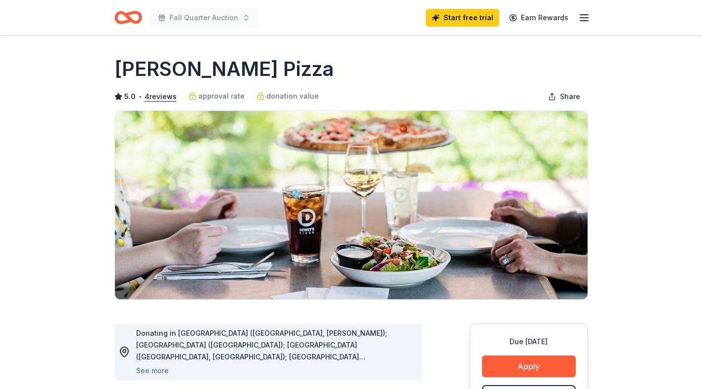 This screenshot has width=702, height=389. What do you see at coordinates (539, 18) in the screenshot?
I see `a: Earn Rewards` at bounding box center [539, 18].